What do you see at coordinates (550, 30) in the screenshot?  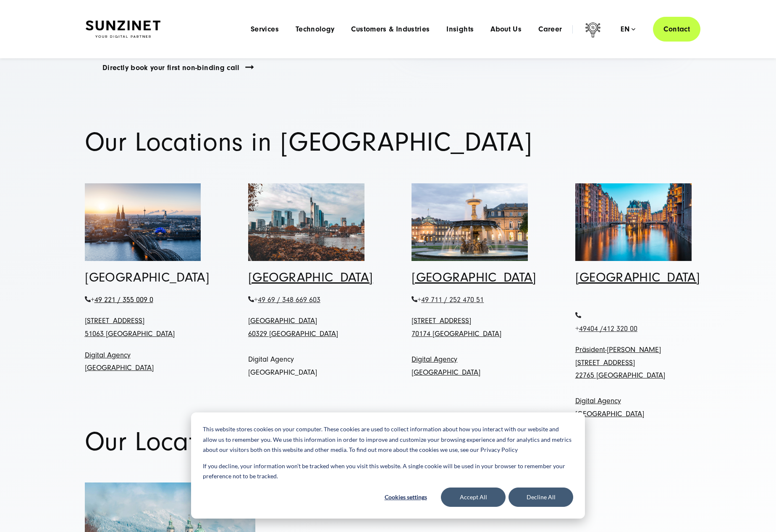 I see `span: Career` at bounding box center [550, 30].